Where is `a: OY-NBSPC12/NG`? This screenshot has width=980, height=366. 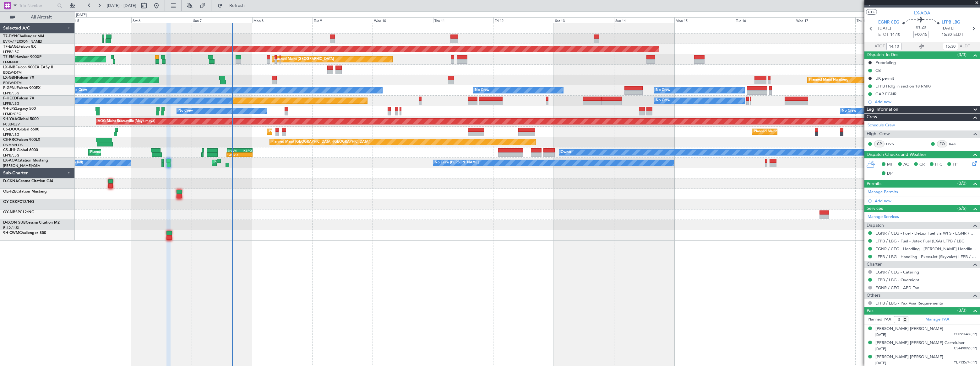
a: OY-NBSPC12/NG is located at coordinates (19, 212).